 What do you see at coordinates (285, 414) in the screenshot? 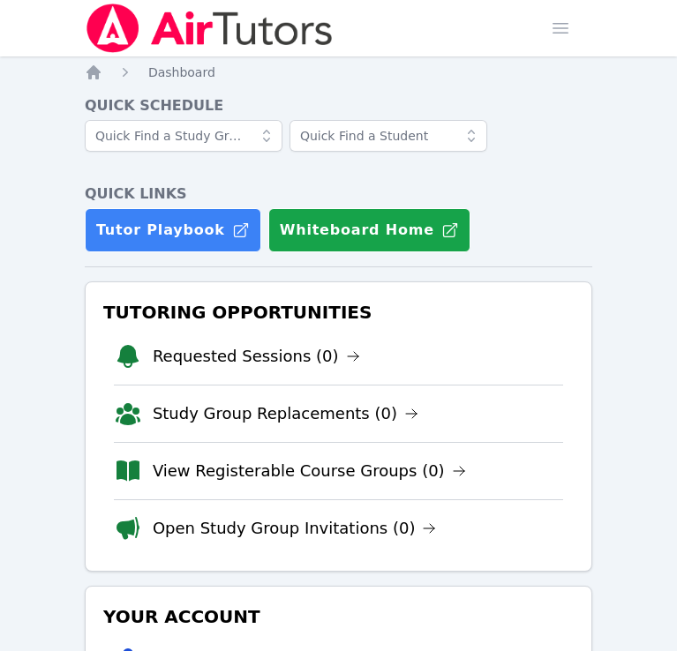
I see `a: Study Group Replacements (0)` at bounding box center [285, 414].